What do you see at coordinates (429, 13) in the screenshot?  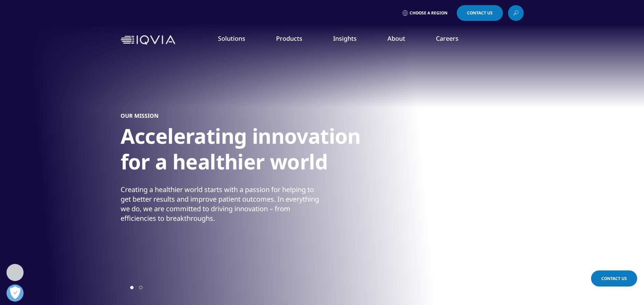 I see `span: Choose a Region` at bounding box center [429, 13].